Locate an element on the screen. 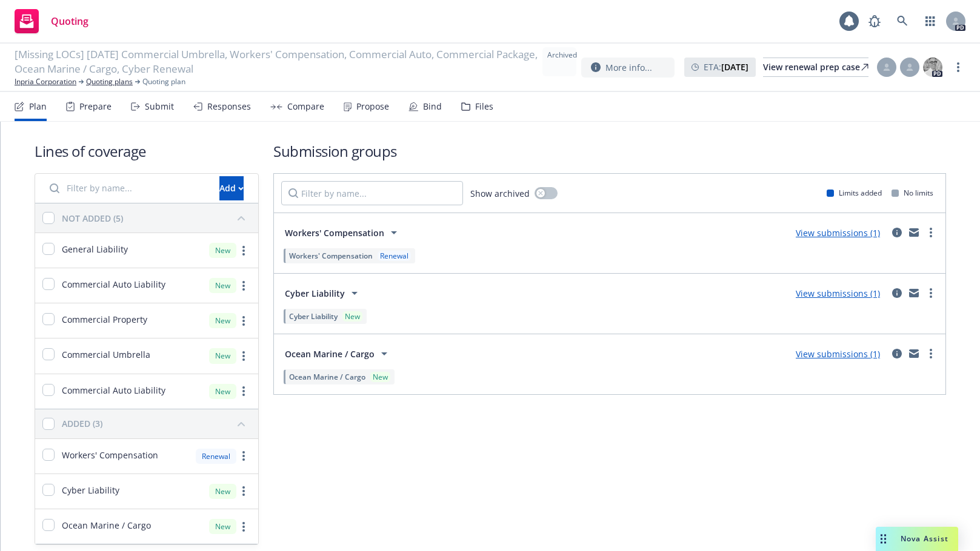 This screenshot has height=551, width=980. img: photo is located at coordinates (933, 68).